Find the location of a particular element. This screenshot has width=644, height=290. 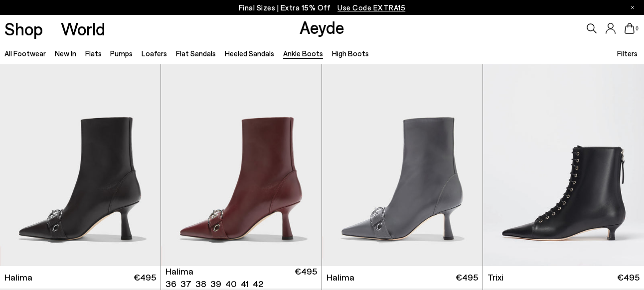

img: Trixi Lace-Up Boots is located at coordinates (564, 165).